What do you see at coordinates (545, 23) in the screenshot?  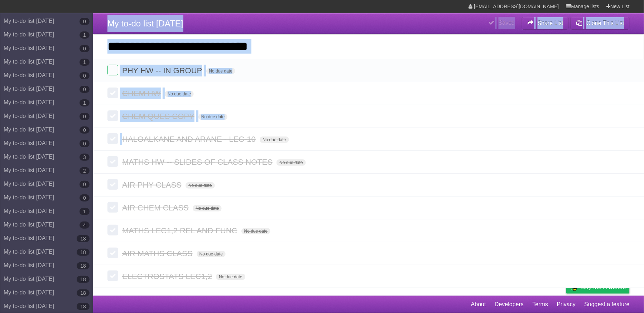 I see `button: Share List` at bounding box center [545, 23].